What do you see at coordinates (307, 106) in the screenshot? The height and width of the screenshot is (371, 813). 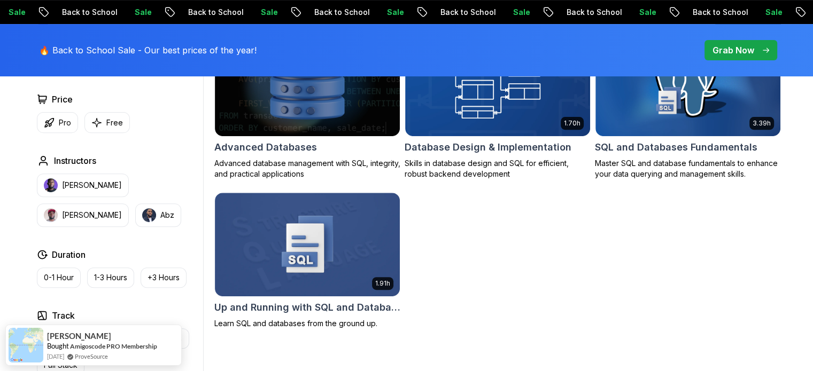 I see `a: Advanced Databases cardAdvanced DatabasesAdvanced database management with SQL, integrity, and pr...` at bounding box center [307, 106].